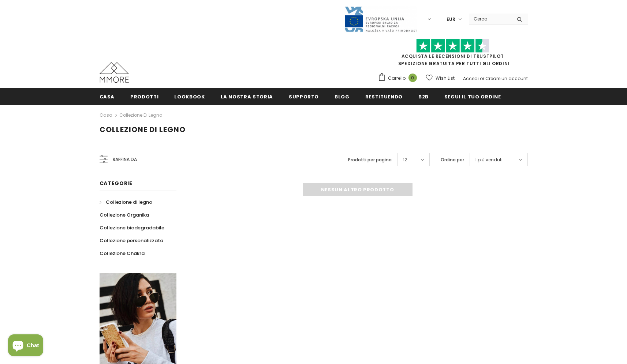 This screenshot has height=364, width=627. I want to click on span: or, so click(482, 78).